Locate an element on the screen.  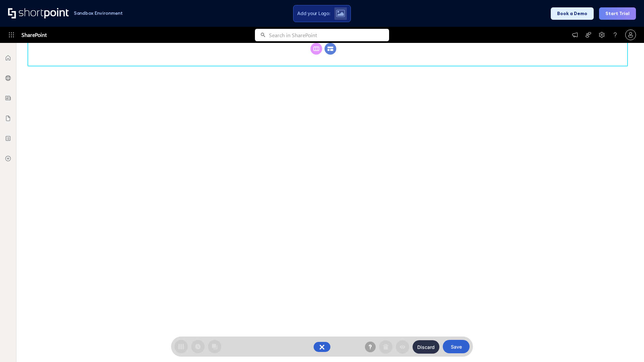
input: Search in SharePoint is located at coordinates (329, 35).